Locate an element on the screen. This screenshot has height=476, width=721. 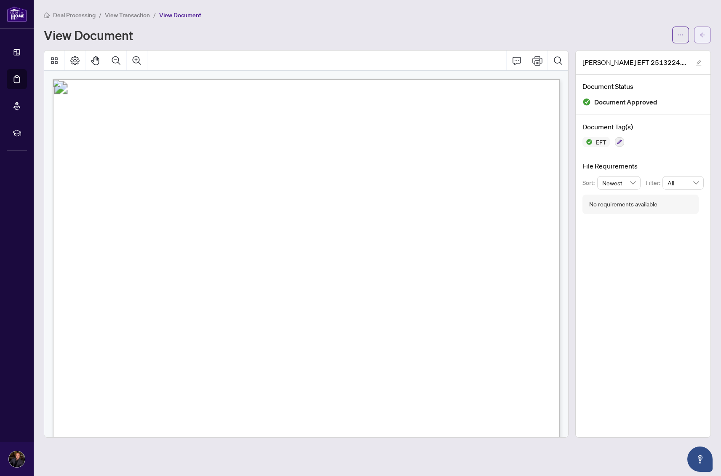
img: Profile Icon is located at coordinates (17, 459).